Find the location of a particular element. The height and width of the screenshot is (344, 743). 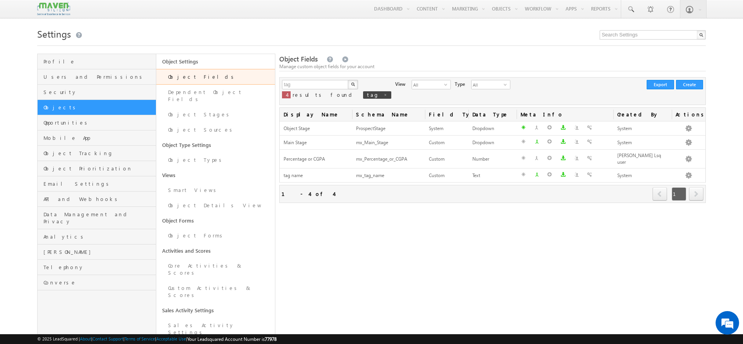

span: Mobile App is located at coordinates (99, 138).